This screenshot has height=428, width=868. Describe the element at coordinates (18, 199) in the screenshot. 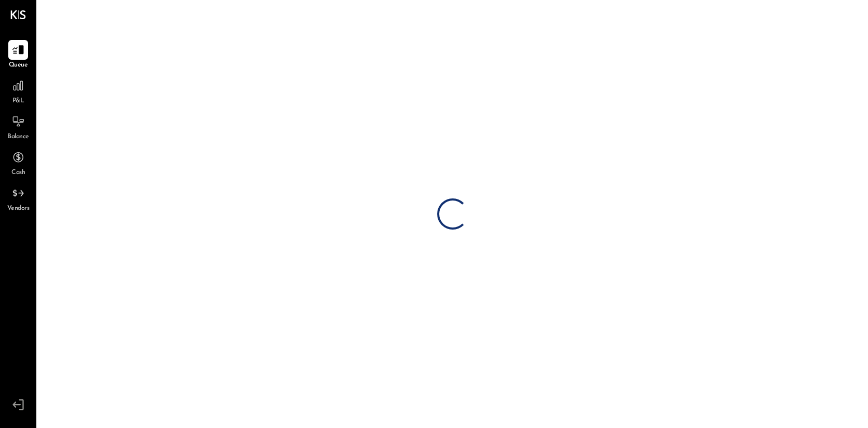

I see `a: Vendors` at that location.